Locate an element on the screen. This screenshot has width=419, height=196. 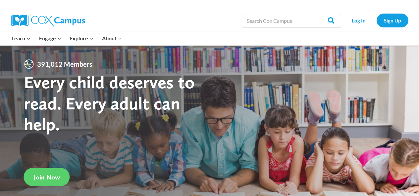
img: Cox Campus is located at coordinates (48, 21).